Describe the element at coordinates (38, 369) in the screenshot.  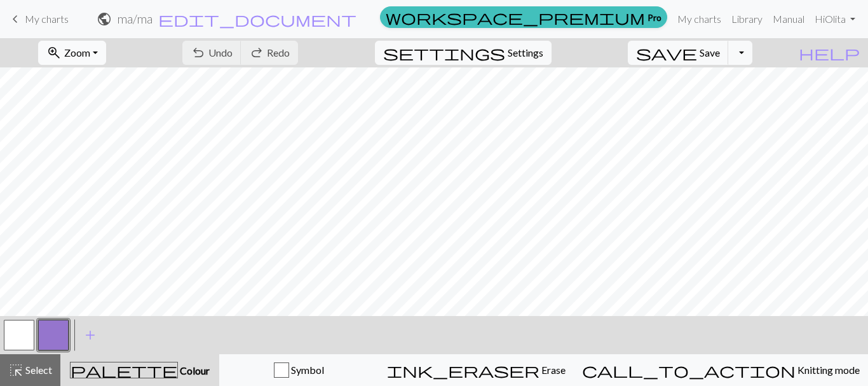
I see `span: Select` at that location.